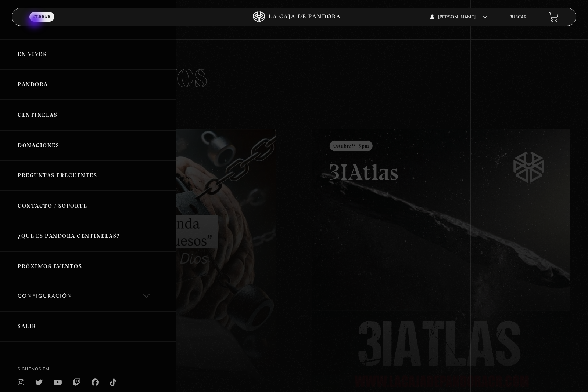 This screenshot has height=392, width=588. I want to click on span: Cerrar, so click(42, 17).